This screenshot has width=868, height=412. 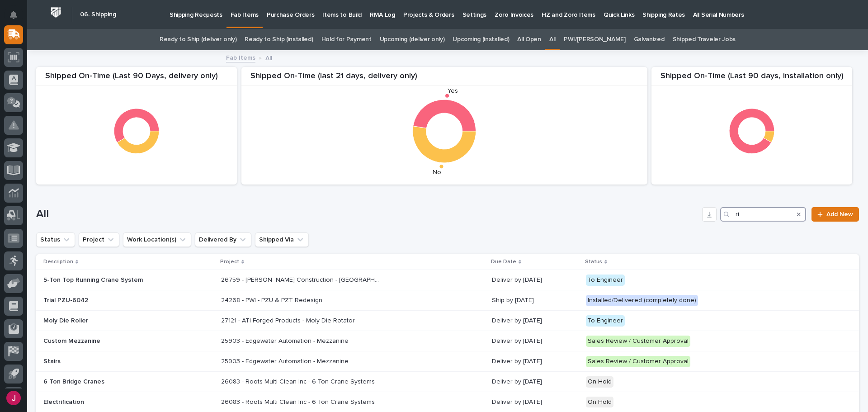 I want to click on span: Add New, so click(x=839, y=215).